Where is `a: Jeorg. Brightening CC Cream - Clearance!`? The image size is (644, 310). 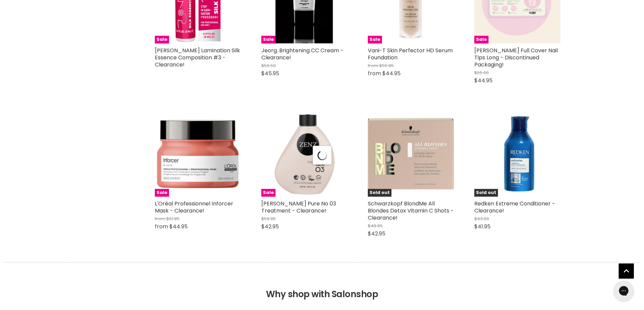
a: Jeorg. Brightening CC Cream - Clearance! is located at coordinates (302, 54).